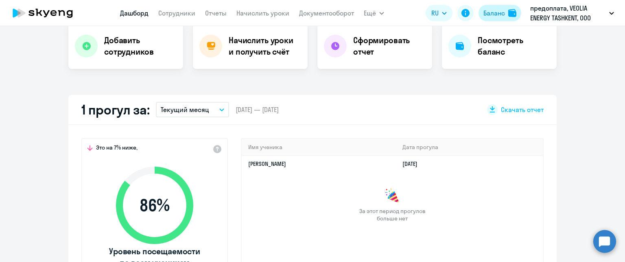 The image size is (625, 262). Describe the element at coordinates (435, 13) in the screenshot. I see `span: RU` at that location.